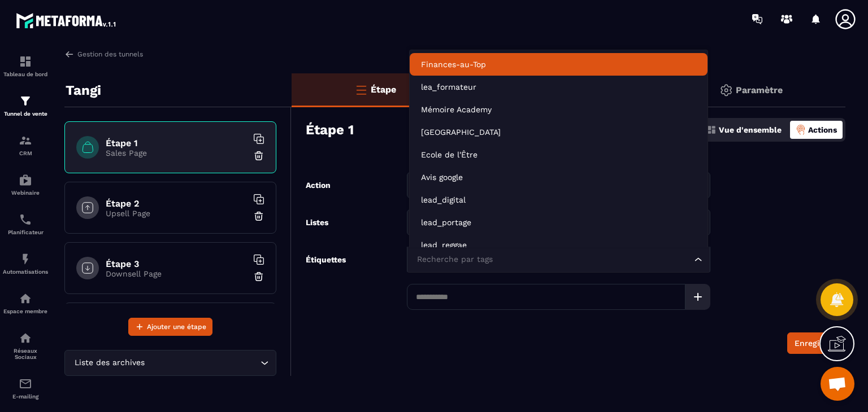 The height and width of the screenshot is (412, 868). I want to click on p: Vue d'ensemble, so click(749, 130).